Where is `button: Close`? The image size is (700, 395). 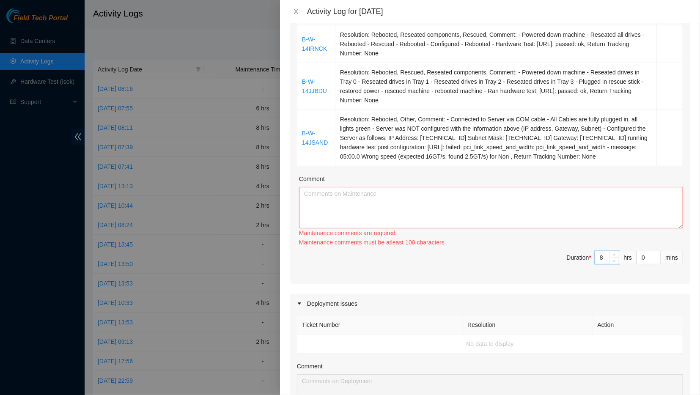
button: Close is located at coordinates (296, 11).